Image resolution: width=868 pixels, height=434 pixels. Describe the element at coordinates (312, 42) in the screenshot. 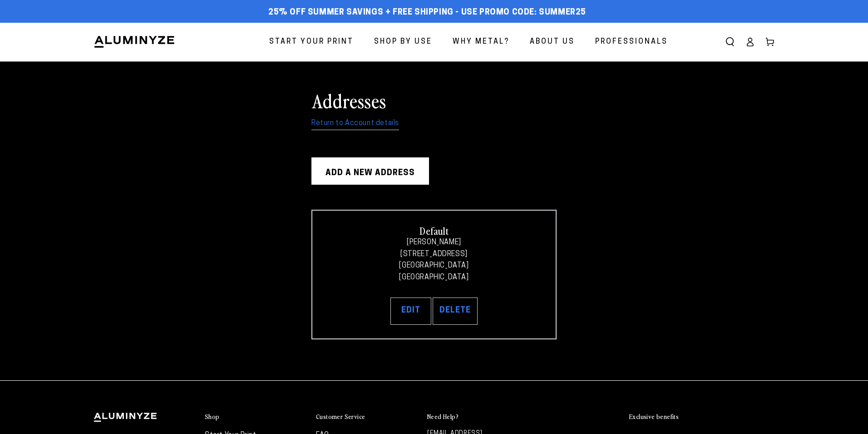

I see `span: Start Your Print` at that location.